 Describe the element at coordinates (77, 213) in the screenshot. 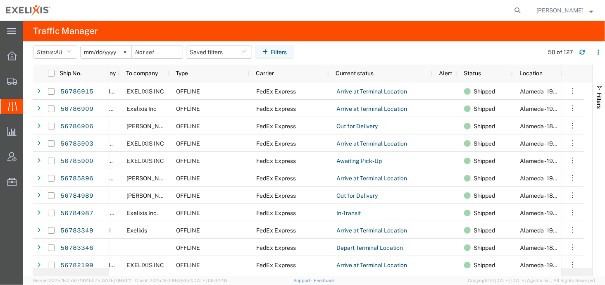

I see `a: 56784987` at that location.